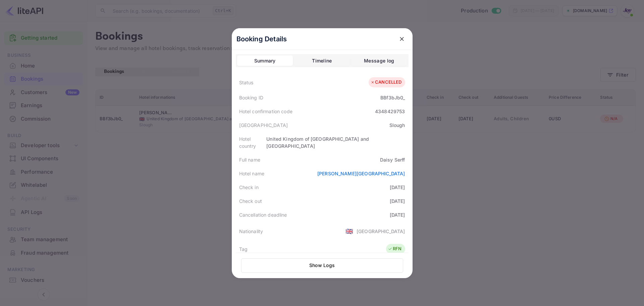 This screenshot has height=306, width=644. Describe the element at coordinates (397, 125) in the screenshot. I see `div: Slough` at that location.